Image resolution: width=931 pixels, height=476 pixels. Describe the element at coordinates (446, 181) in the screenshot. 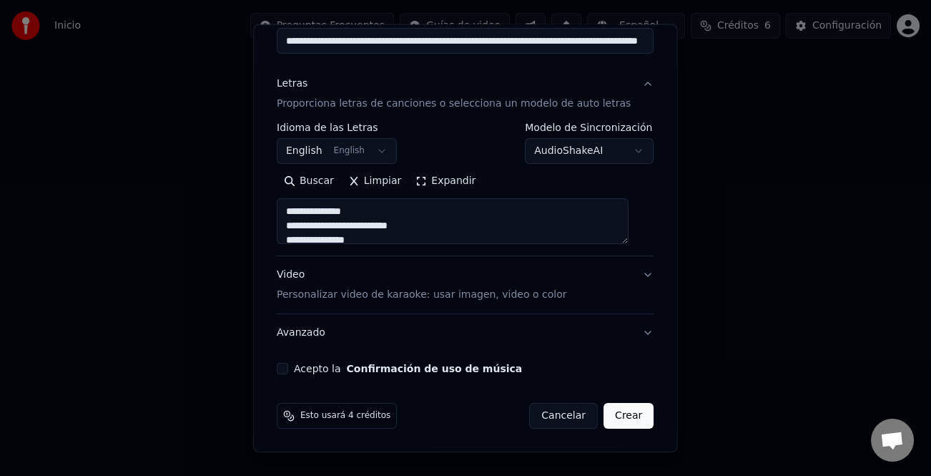

I see `button: Expandir` at that location.